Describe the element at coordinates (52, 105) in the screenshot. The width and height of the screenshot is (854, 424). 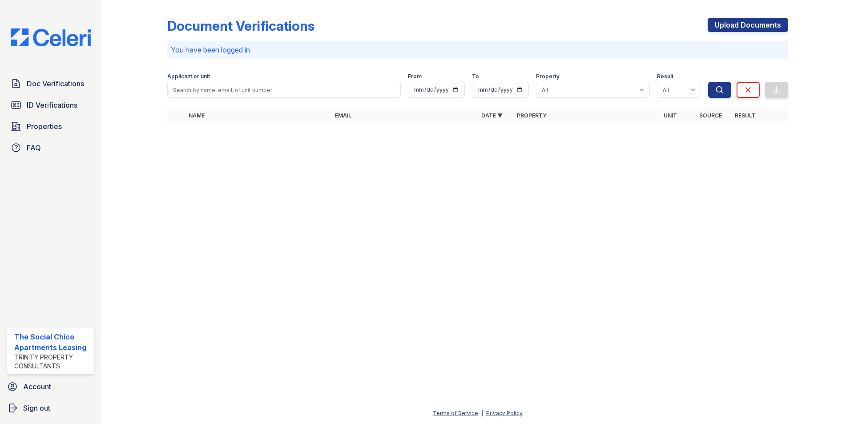
I see `span: ID Verifications` at that location.